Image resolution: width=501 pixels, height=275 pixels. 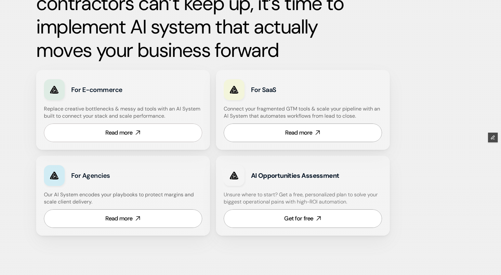 What do you see at coordinates (303, 218) in the screenshot?
I see `a: Get for free` at bounding box center [303, 218].